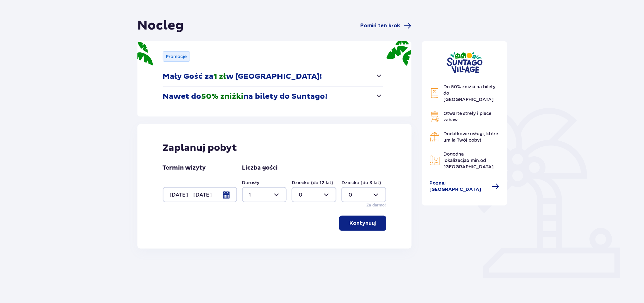 This screenshot has width=644, height=303. Describe the element at coordinates (177, 56) in the screenshot. I see `p: Promocje` at that location.